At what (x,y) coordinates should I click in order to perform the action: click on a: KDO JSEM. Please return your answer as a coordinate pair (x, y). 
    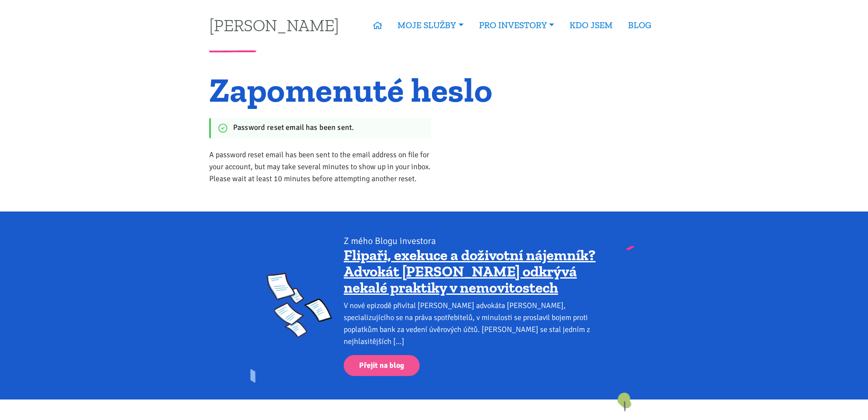
    Looking at the image, I should click on (591, 25).